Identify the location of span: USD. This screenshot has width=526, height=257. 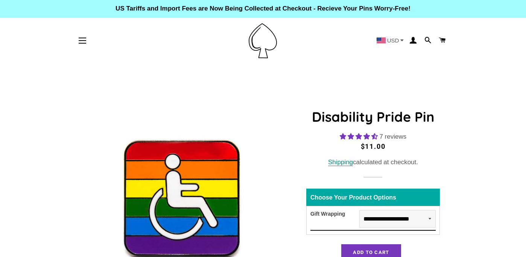
(393, 40).